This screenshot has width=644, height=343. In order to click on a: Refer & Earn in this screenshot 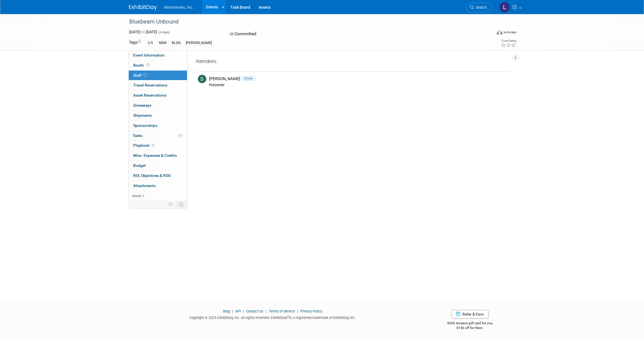, I will do `click(470, 314)`.